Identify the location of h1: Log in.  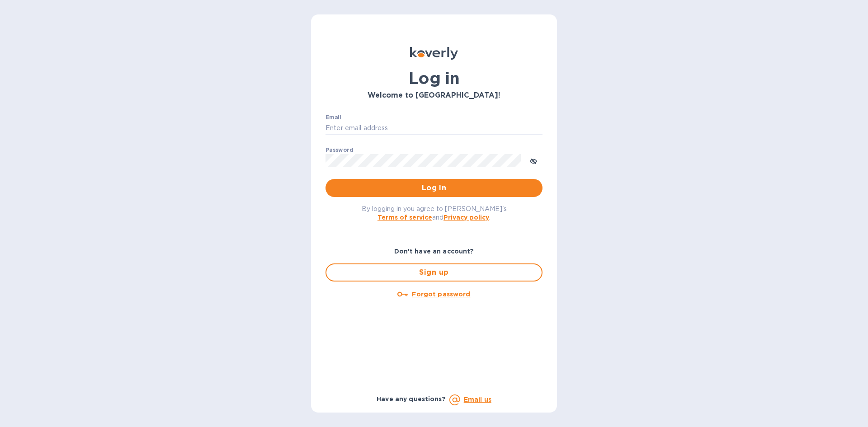
(434, 79).